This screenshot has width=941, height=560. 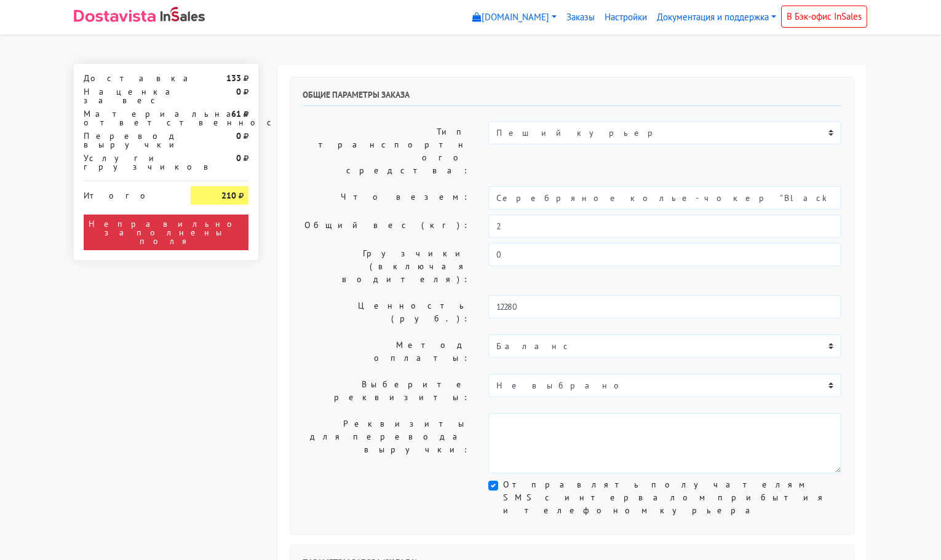 I want to click on label: Грузчики (включая водителя):, so click(x=386, y=266).